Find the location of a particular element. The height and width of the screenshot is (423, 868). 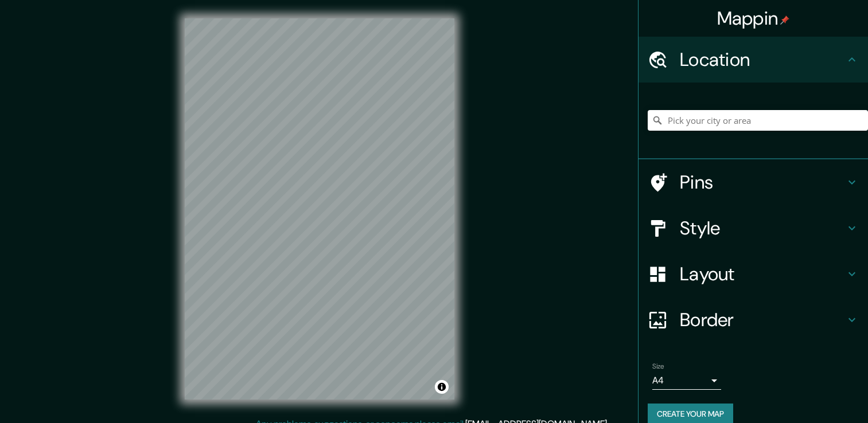

div: Location is located at coordinates (753, 60).